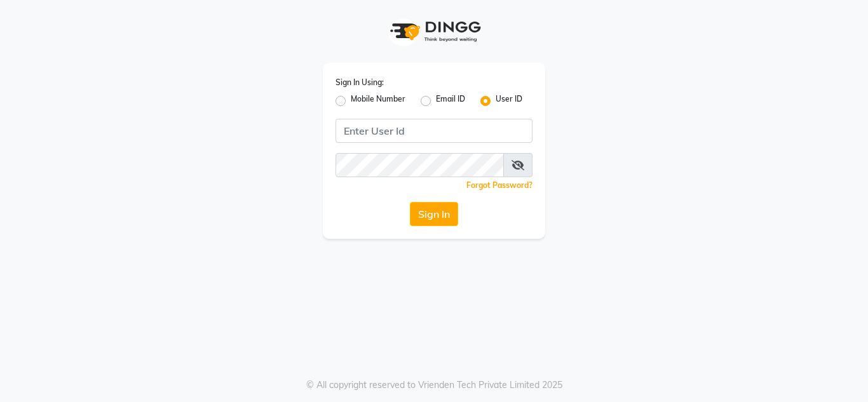 The image size is (868, 402). What do you see at coordinates (360, 83) in the screenshot?
I see `label: Sign In Using:` at bounding box center [360, 83].